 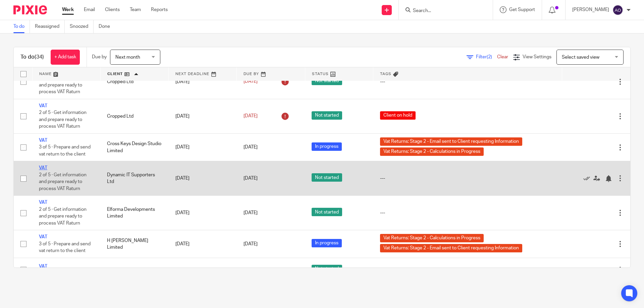 I want to click on td: Inno Emenu Ltd, so click(x=134, y=270).